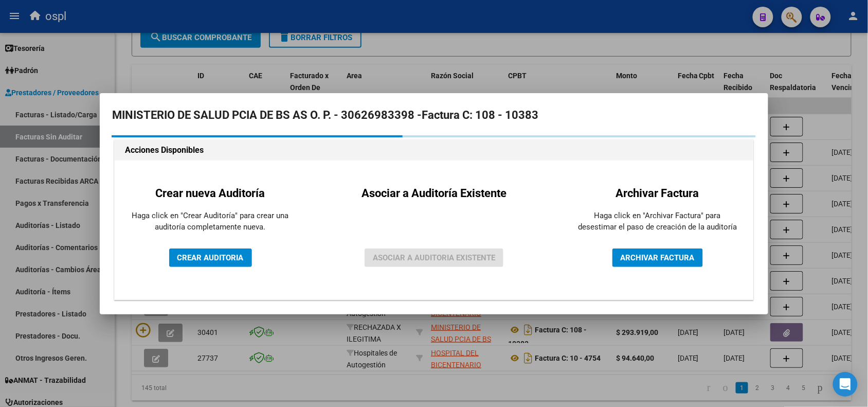  Describe the element at coordinates (845, 384) in the screenshot. I see `div: Open Intercom Messenger` at that location.